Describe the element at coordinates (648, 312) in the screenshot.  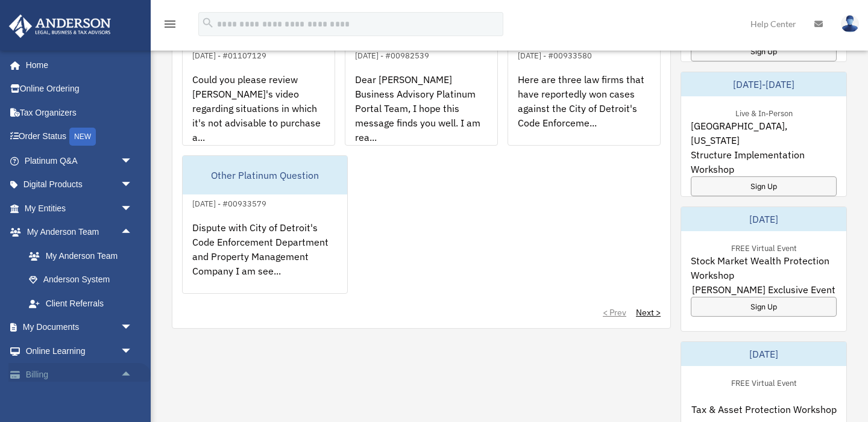
I see `a: Next >` at that location.